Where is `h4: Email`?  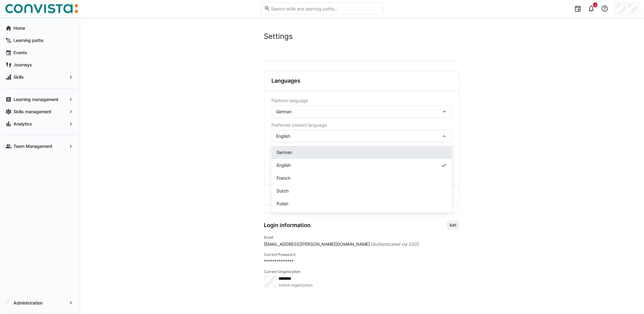 h4: Email is located at coordinates (362, 237).